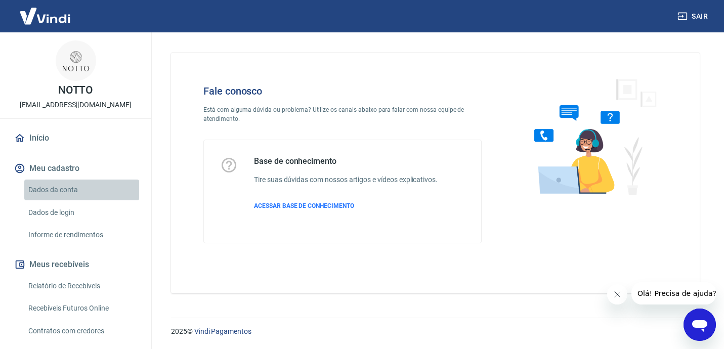 This screenshot has width=724, height=349. Describe the element at coordinates (76, 90) in the screenshot. I see `p: NOTTO` at that location.